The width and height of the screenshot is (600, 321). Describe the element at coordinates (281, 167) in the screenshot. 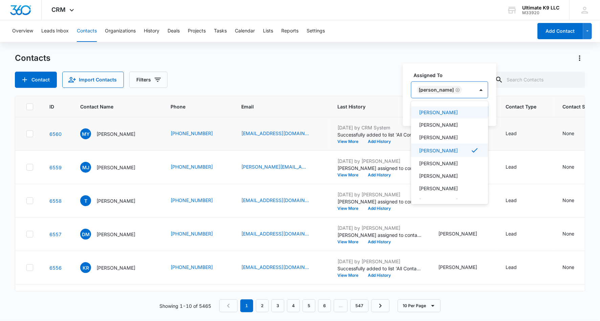

I see `div: Email - monique.jackson18@yahoo.com - Select to Edit Field` at that location.